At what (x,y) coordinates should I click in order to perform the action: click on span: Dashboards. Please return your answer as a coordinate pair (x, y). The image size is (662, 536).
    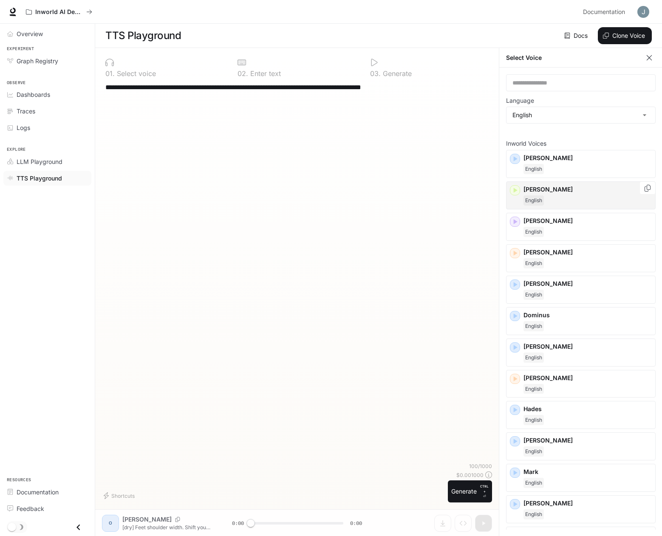
    Looking at the image, I should click on (33, 94).